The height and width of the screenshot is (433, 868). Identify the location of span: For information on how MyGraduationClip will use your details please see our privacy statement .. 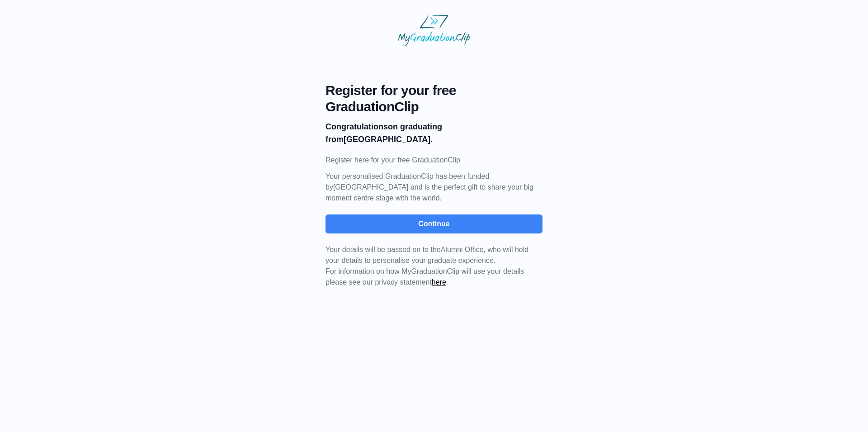
(426, 265).